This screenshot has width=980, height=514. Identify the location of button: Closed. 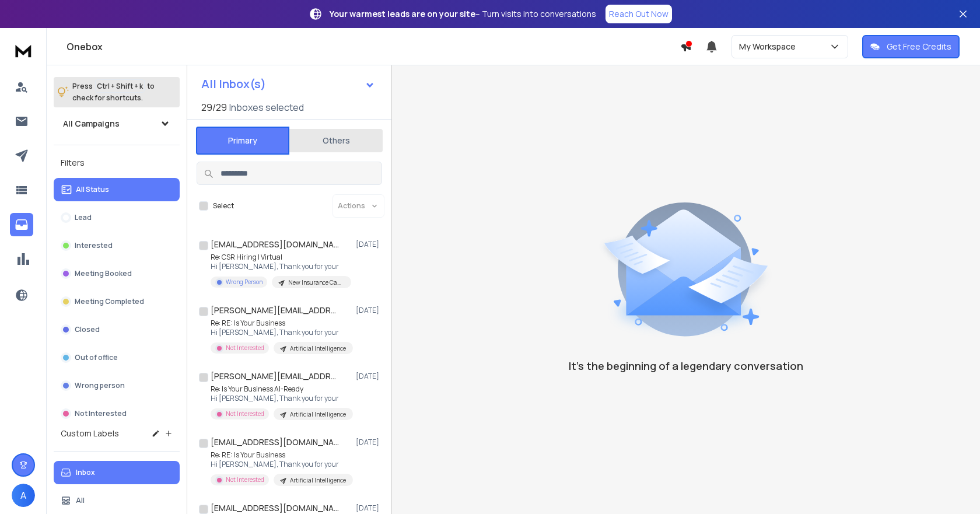
(117, 330).